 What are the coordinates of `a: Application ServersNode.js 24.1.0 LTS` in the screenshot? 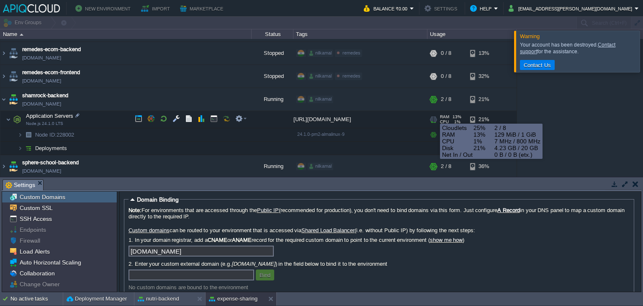 It's located at (50, 116).